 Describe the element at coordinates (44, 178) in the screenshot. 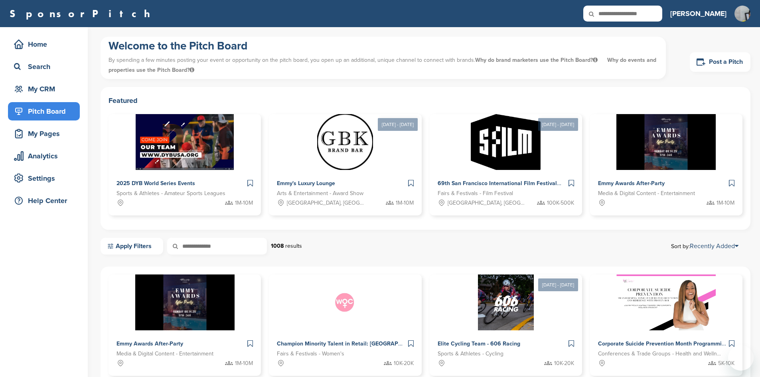

I see `a: Settings` at that location.